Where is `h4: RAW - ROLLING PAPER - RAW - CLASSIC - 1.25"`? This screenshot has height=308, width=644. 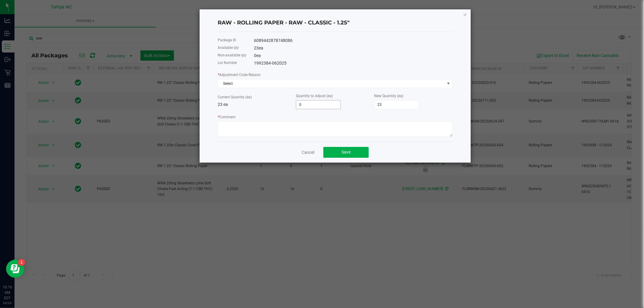 h4: RAW - ROLLING PAPER - RAW - CLASSIC - 1.25" is located at coordinates (335, 23).